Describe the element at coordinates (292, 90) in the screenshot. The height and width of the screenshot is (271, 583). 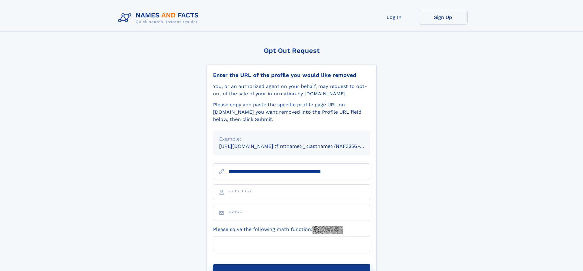
I see `div: You, or an authorized agent on your behalf, may request to opt-out of the sale of your informatio...` at that location.